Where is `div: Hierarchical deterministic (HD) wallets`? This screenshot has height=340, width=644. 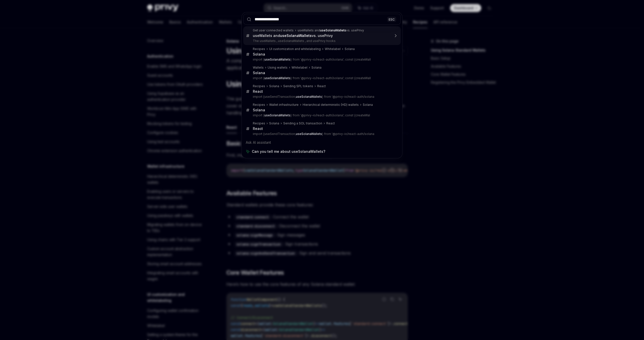 div: Hierarchical deterministic (HD) wallets is located at coordinates (330, 105).